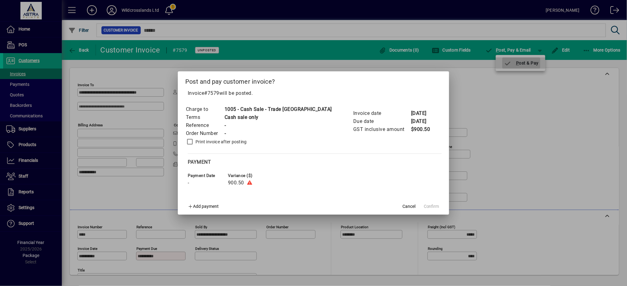 Image resolution: width=627 pixels, height=286 pixels. Describe the element at coordinates (409, 207) in the screenshot. I see `span: Cancel` at that location.